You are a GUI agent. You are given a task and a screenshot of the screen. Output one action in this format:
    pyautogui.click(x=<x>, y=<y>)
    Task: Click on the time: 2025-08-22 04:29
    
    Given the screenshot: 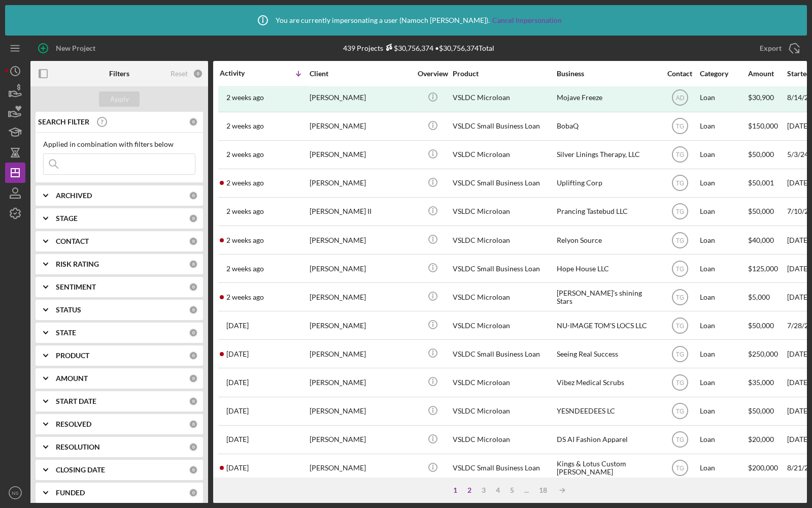 What is the action you would take?
    pyautogui.click(x=238, y=468)
    